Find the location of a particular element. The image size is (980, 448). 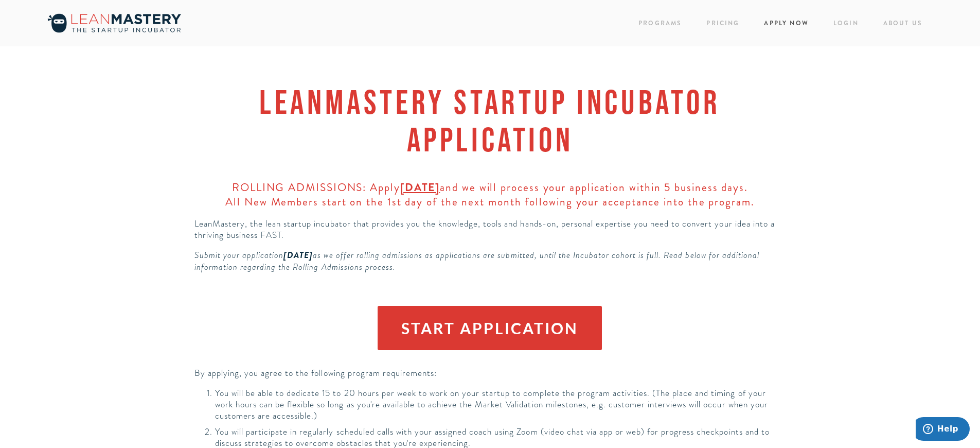

a: Login is located at coordinates (846, 23).